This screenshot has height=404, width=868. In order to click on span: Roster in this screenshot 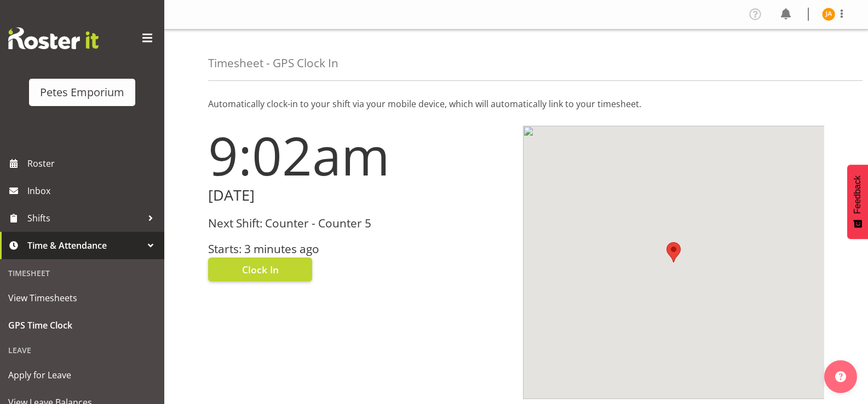, I will do `click(93, 164)`.